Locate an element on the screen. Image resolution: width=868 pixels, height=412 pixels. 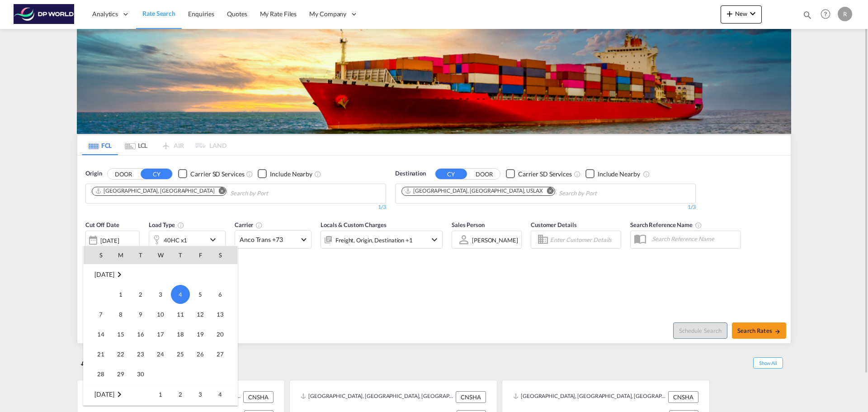
td: Saturday October 4 2025 is located at coordinates (223, 394).